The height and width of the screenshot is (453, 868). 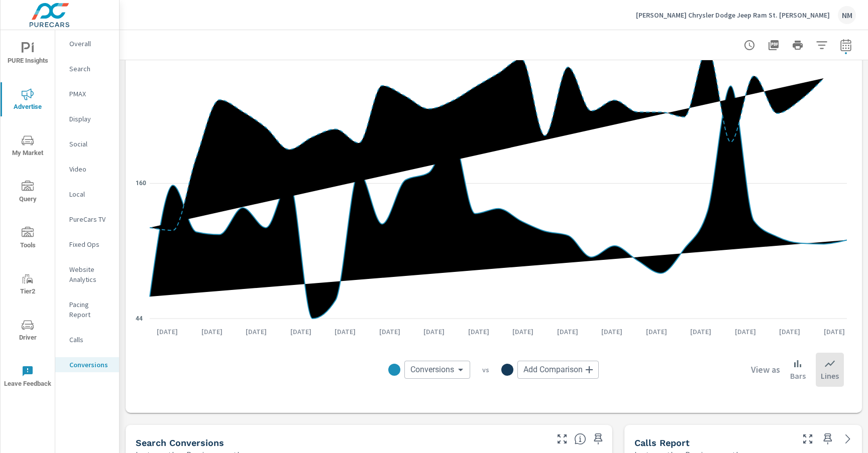 I want to click on a: See more details in report, so click(x=848, y=439).